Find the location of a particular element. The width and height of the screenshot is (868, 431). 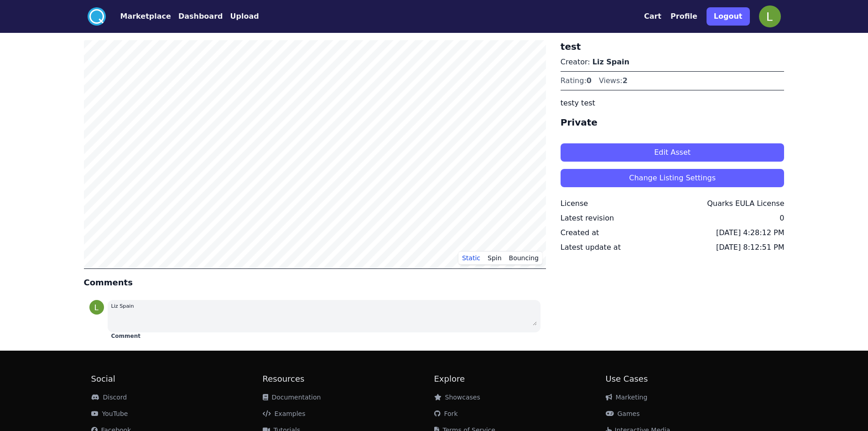

a: Marketing is located at coordinates (627, 397).